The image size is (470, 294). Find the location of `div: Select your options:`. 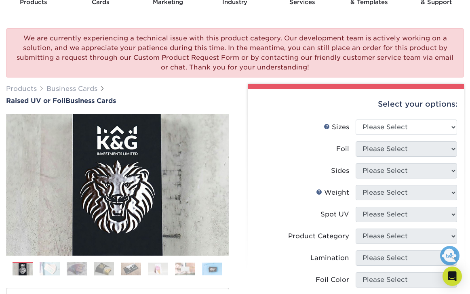

div: Select your options: is located at coordinates (356, 104).